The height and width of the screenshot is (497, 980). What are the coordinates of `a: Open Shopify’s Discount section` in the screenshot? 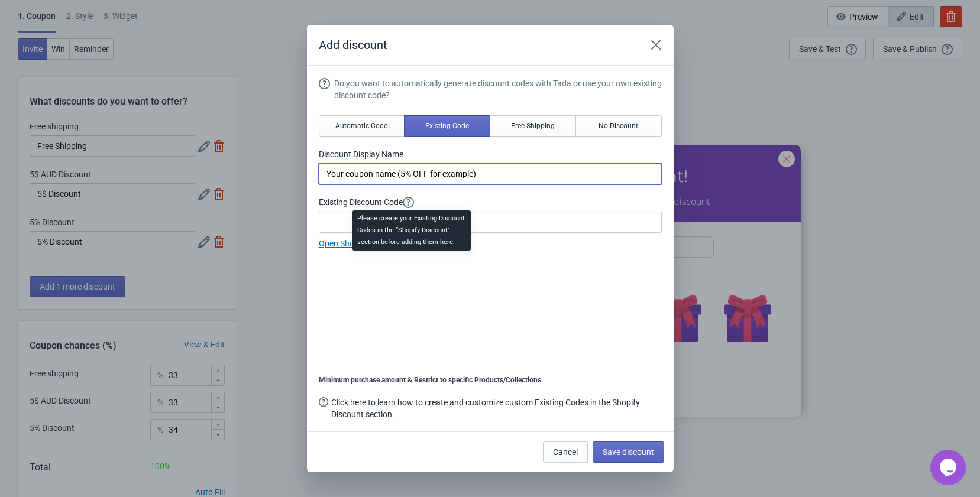 It's located at (378, 243).